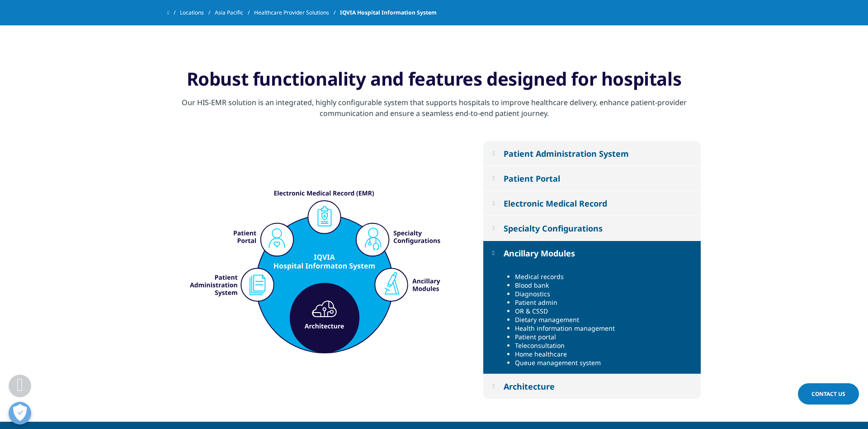  Describe the element at coordinates (592, 203) in the screenshot. I see `button: Electronic Medical Record` at that location.